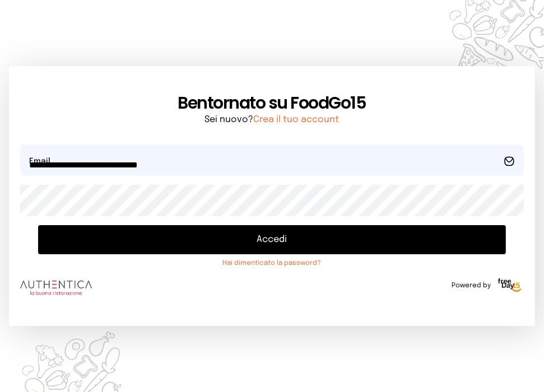 This screenshot has height=392, width=544. Describe the element at coordinates (272, 103) in the screenshot. I see `h1: Bentornato su FoodGo15` at that location.